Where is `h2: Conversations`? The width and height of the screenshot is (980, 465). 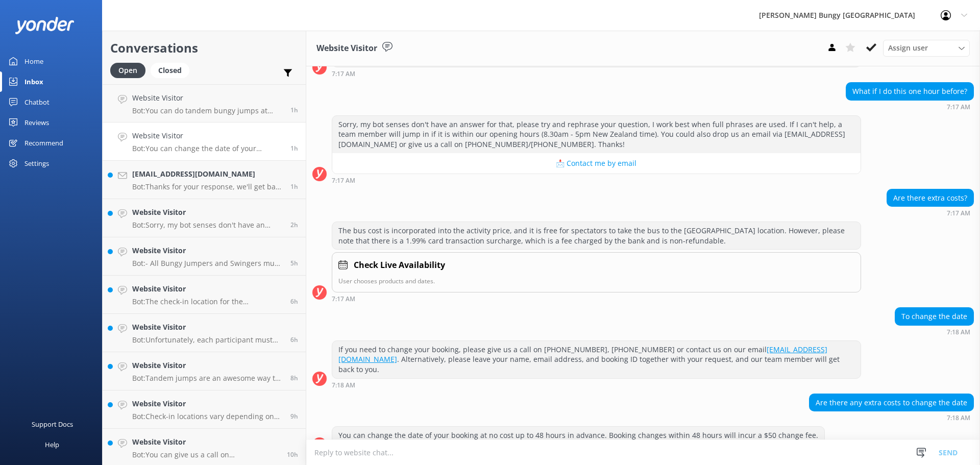 h2: Conversations is located at coordinates (204, 48).